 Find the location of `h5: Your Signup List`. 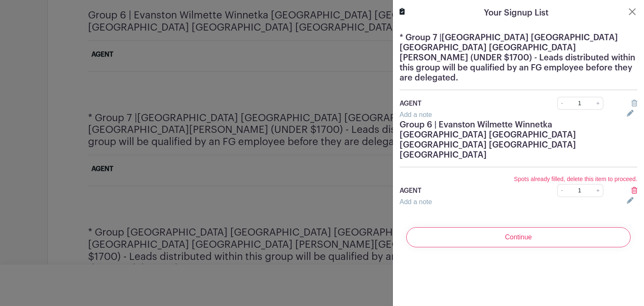

h5: Your Signup List is located at coordinates (516, 13).